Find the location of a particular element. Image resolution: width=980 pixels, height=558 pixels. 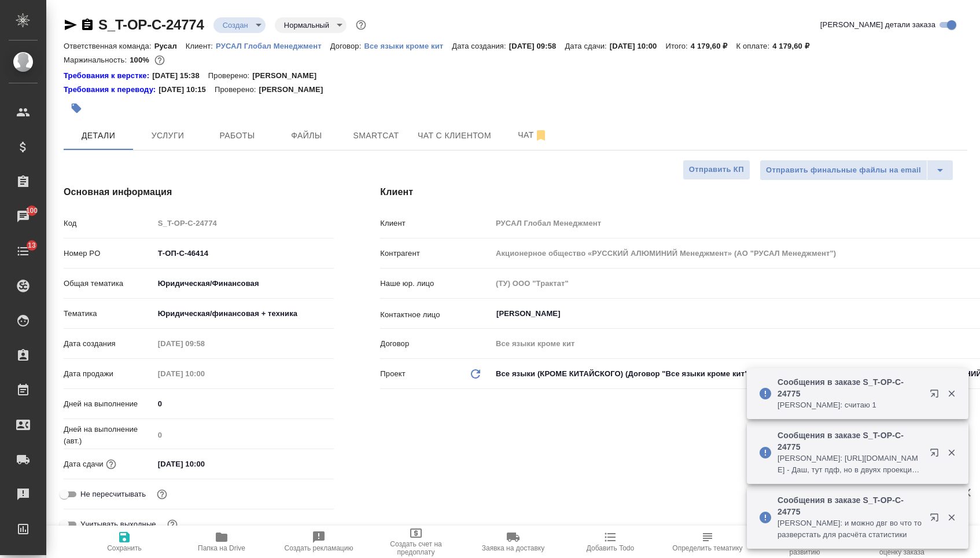

button: Определить тематику is located at coordinates (707, 542).